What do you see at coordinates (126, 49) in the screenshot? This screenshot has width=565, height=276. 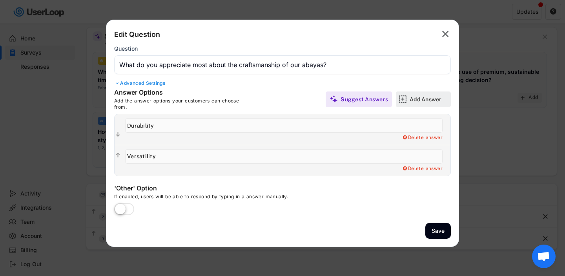 I see `div: Question` at bounding box center [126, 49].